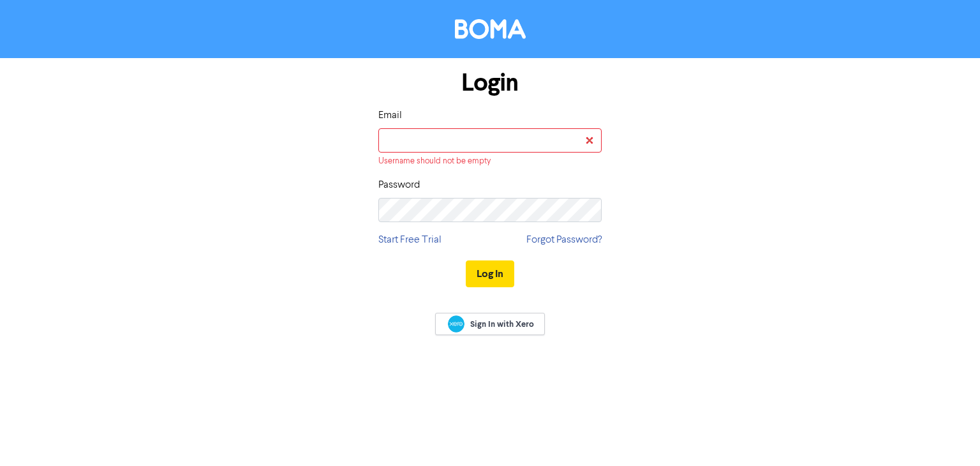  I want to click on a: Sign In with Xero, so click(490, 323).